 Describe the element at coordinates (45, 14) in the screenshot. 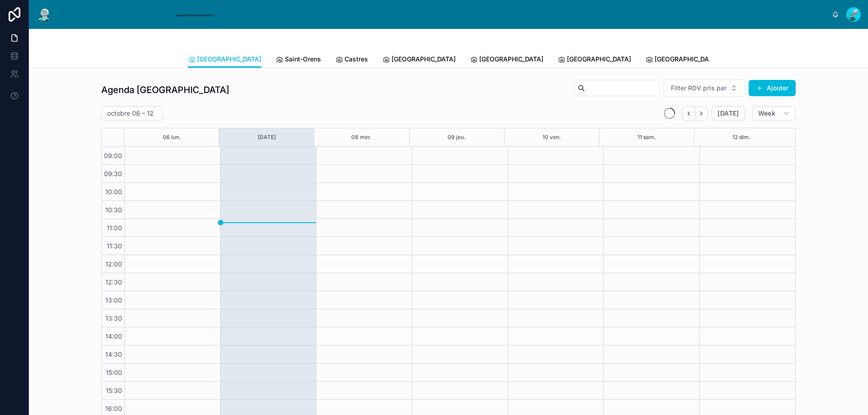

I see `img: App logo` at that location.